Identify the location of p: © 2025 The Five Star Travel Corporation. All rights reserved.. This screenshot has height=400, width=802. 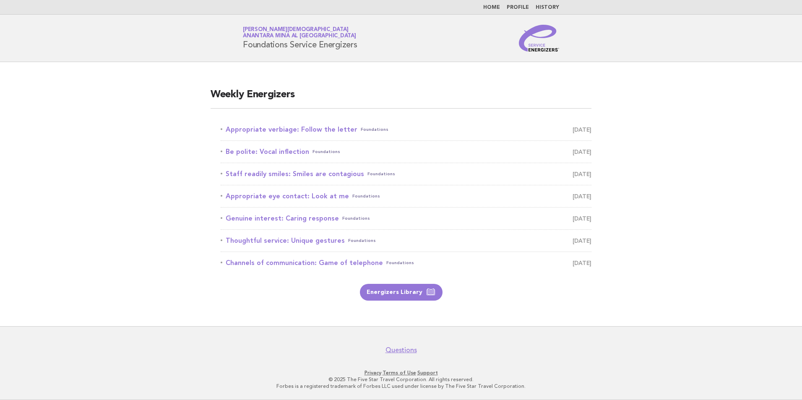
(401, 379).